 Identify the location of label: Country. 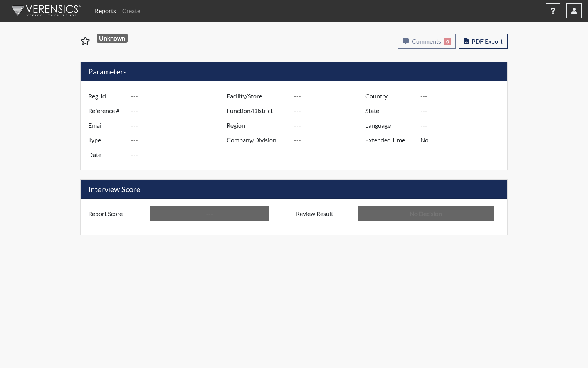
(390, 96).